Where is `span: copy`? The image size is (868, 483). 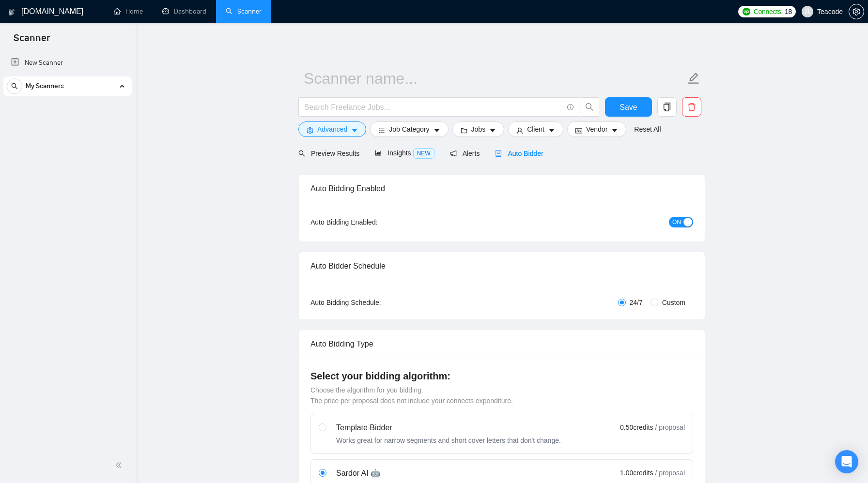 span: copy is located at coordinates (667, 107).